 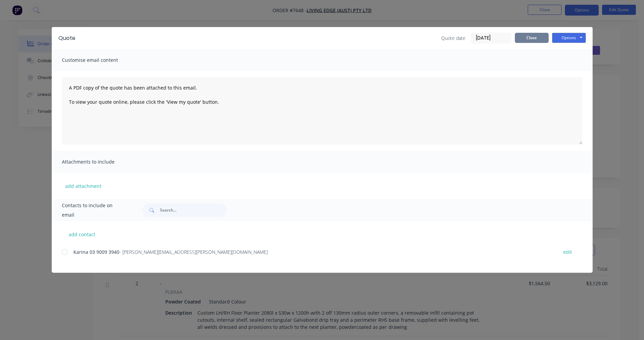 What do you see at coordinates (193, 211) in the screenshot?
I see `input: Search...` at bounding box center [193, 211].